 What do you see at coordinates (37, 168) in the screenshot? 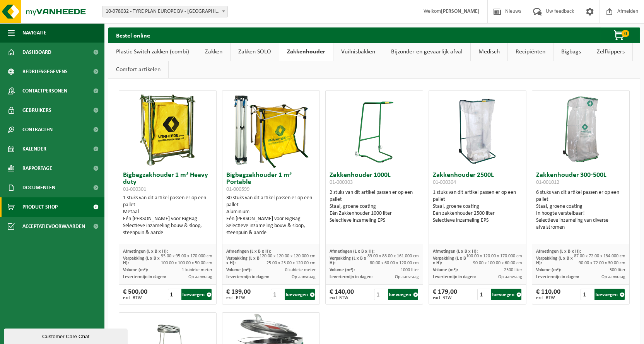
I see `span: Rapportage` at bounding box center [37, 168].